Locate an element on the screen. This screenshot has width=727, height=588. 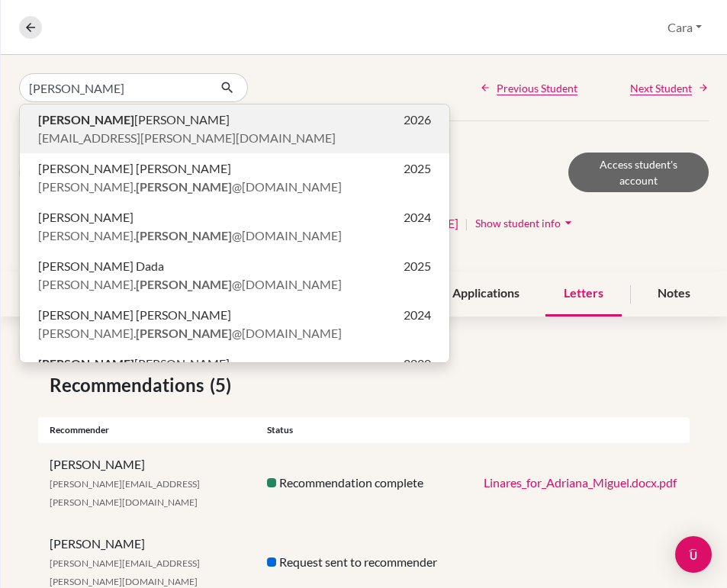
div: Status is located at coordinates (364, 430).